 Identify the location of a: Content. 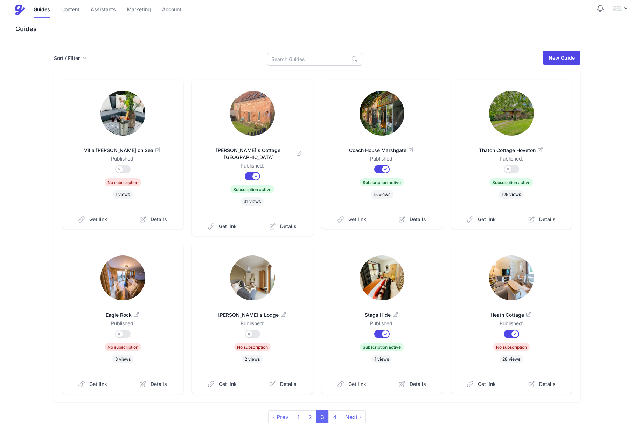
(70, 10).